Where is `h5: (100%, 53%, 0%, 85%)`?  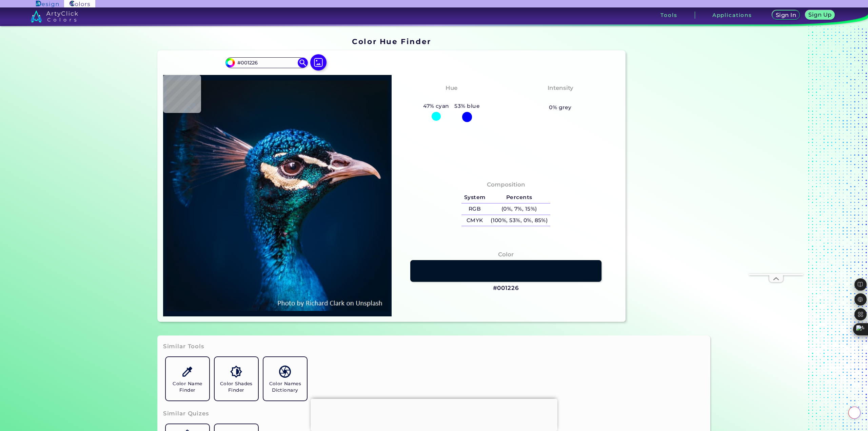
h5: (100%, 53%, 0%, 85%) is located at coordinates (519, 220).